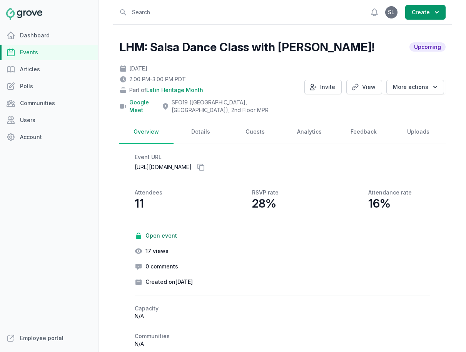 The height and width of the screenshot is (352, 466). Describe the element at coordinates (265, 192) in the screenshot. I see `p: RSVP rate` at that location.